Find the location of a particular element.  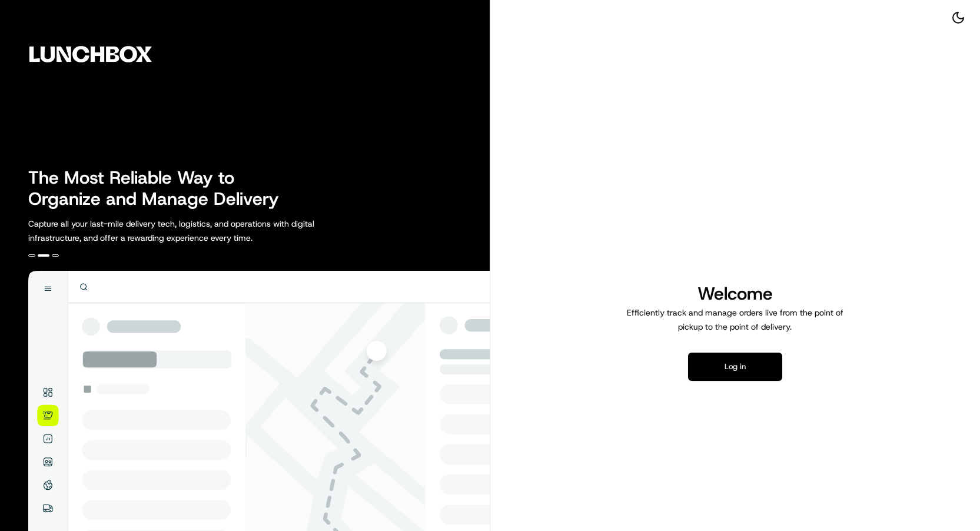

p: Capture all your last-mile delivery tech, logistics, and operations with digital infrastructure, ... is located at coordinates (198, 231).